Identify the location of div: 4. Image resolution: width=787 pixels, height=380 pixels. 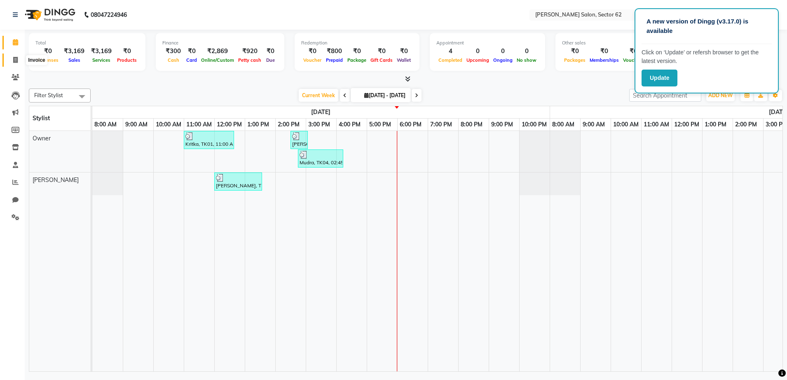
(450, 51).